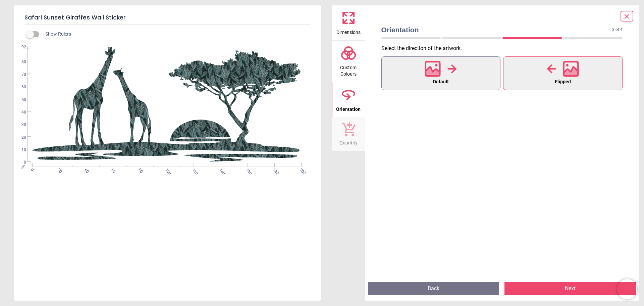 This screenshot has height=306, width=644. I want to click on span: Dimensions, so click(348, 31).